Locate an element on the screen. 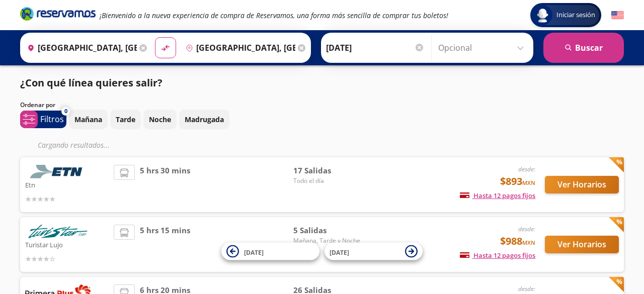 This screenshot has height=294, width=644. button: Buscar is located at coordinates (584, 48).